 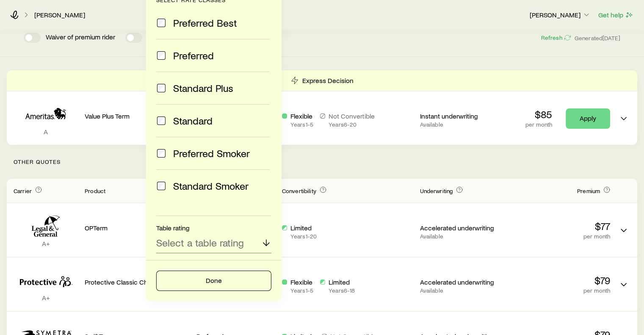 I want to click on span: Underwriting, so click(x=436, y=190).